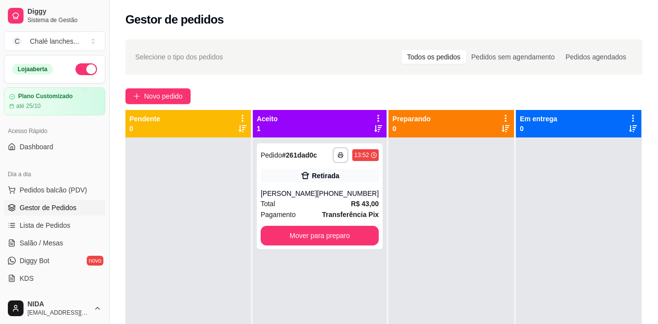 This screenshot has width=658, height=324. I want to click on div: Chalé lanches ..., so click(54, 41).